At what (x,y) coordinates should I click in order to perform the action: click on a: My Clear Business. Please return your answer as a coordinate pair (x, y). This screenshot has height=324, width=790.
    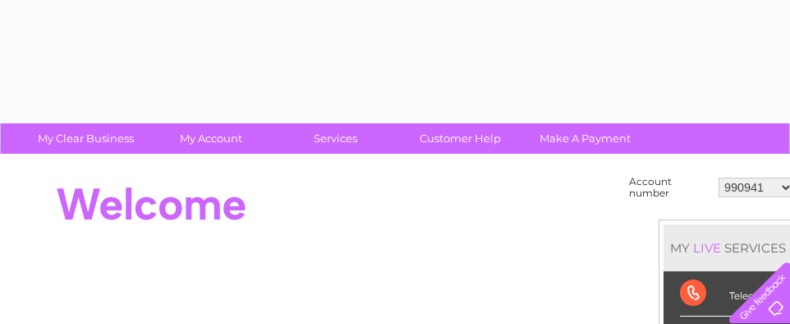
    Looking at the image, I should click on (85, 138).